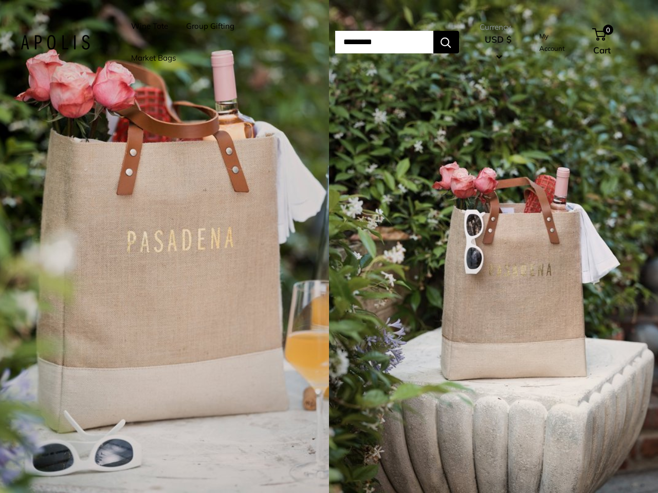 The width and height of the screenshot is (658, 493). I want to click on a: Wine Tote, so click(150, 26).